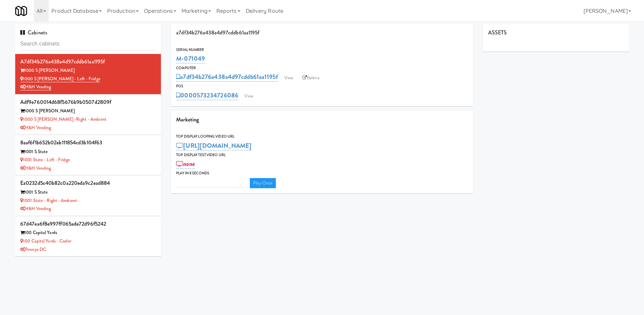 Image resolution: width=644 pixels, height=315 pixels. I want to click on li: 8aaf6f1b652b02eb111854cd3b104f631001 S State 1001 State - Left - FridgeH&H Vending, so click(88, 155).